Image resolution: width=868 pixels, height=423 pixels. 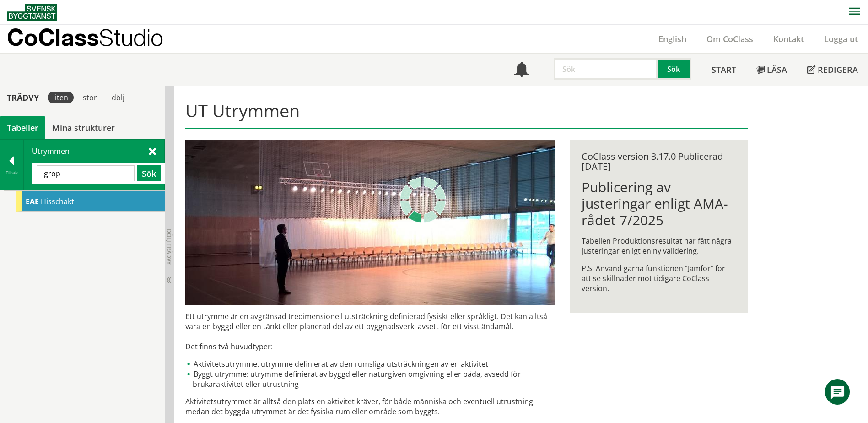 I want to click on div: stor, so click(x=90, y=98).